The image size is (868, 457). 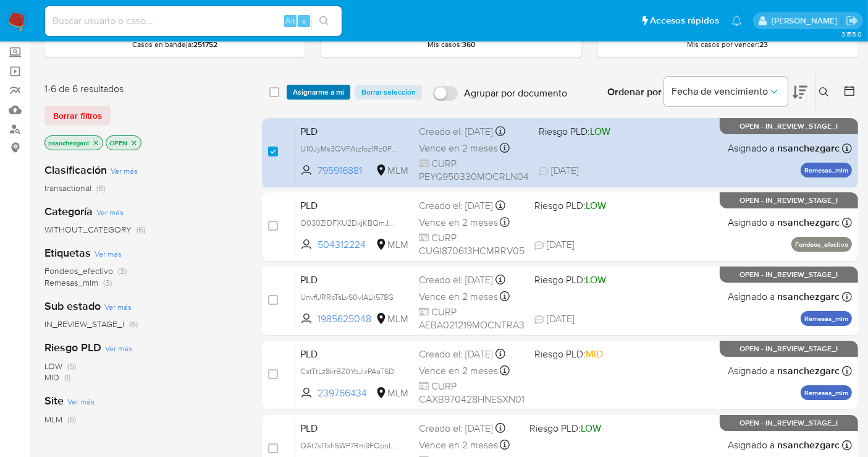 I want to click on p: nancy.sanchezgarcia@mercadolibre.com.mx, so click(x=806, y=20).